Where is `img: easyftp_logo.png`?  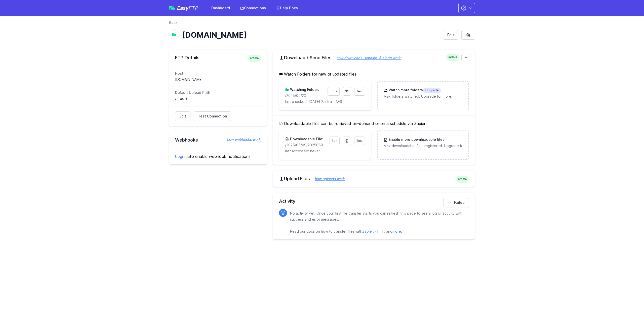
img: easyftp_logo.png is located at coordinates (172, 8).